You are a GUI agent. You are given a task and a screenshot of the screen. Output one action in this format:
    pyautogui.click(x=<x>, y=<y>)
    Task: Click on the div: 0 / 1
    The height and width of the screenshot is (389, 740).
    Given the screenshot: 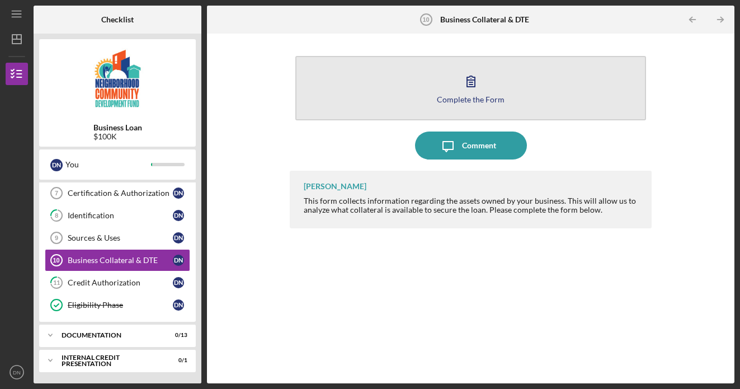 What is the action you would take?
    pyautogui.click(x=177, y=360)
    